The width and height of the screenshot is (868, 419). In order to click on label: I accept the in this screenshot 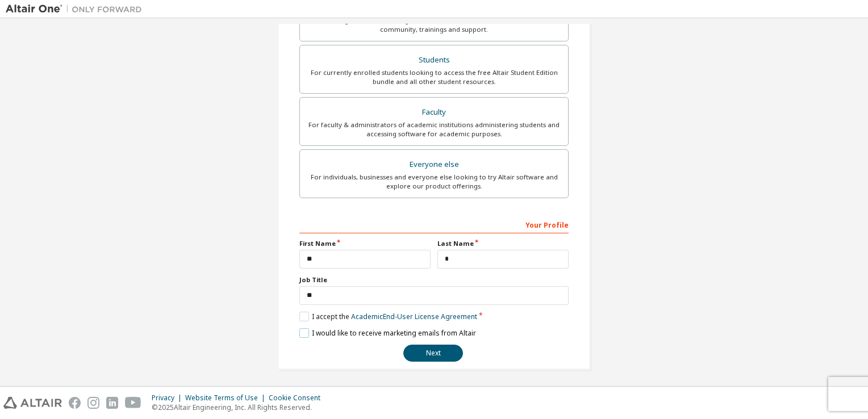, I will do `click(388, 316)`.